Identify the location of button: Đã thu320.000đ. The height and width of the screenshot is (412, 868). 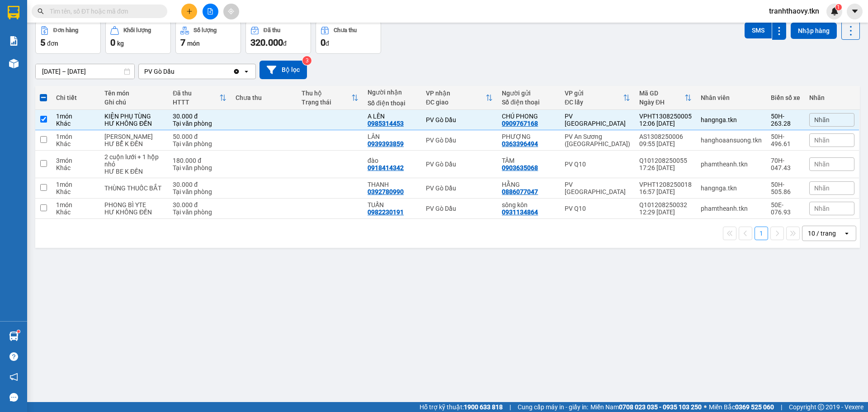
(278, 37).